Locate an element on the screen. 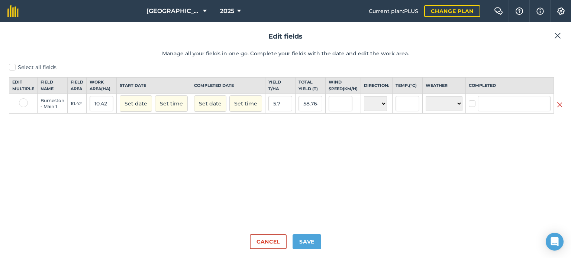 This screenshot has width=571, height=258. img: Two speech bubbles overlapping with the left bubble in the forefront is located at coordinates (498, 11).